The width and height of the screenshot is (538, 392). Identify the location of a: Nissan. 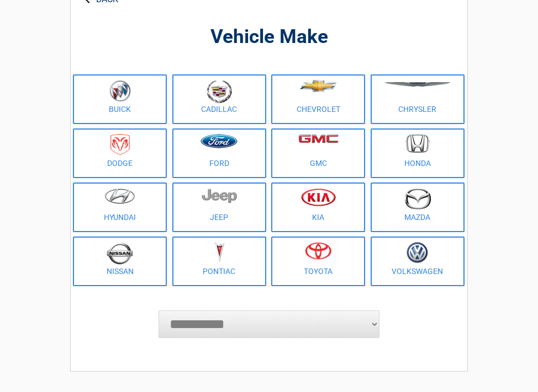
(120, 261).